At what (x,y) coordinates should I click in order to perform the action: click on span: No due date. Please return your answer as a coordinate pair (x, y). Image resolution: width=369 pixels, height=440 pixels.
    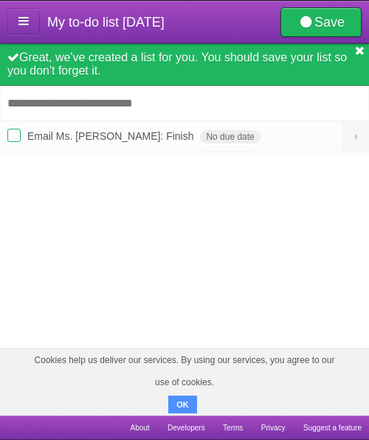
    Looking at the image, I should click on (230, 137).